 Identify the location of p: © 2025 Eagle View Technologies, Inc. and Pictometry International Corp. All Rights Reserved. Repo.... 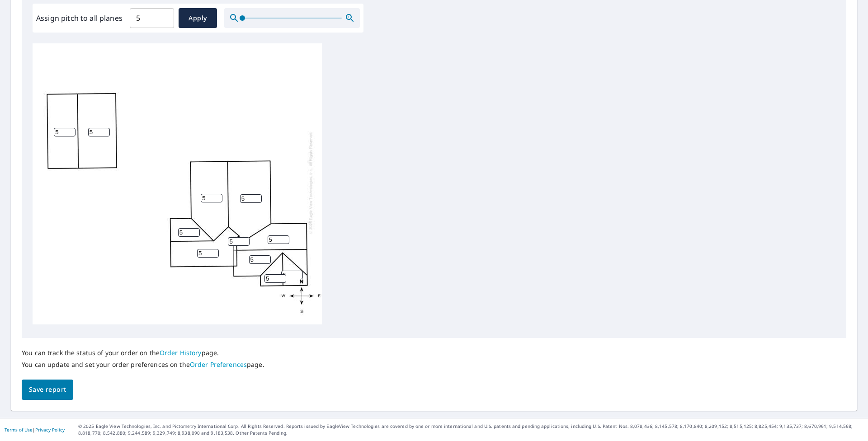
(470, 429).